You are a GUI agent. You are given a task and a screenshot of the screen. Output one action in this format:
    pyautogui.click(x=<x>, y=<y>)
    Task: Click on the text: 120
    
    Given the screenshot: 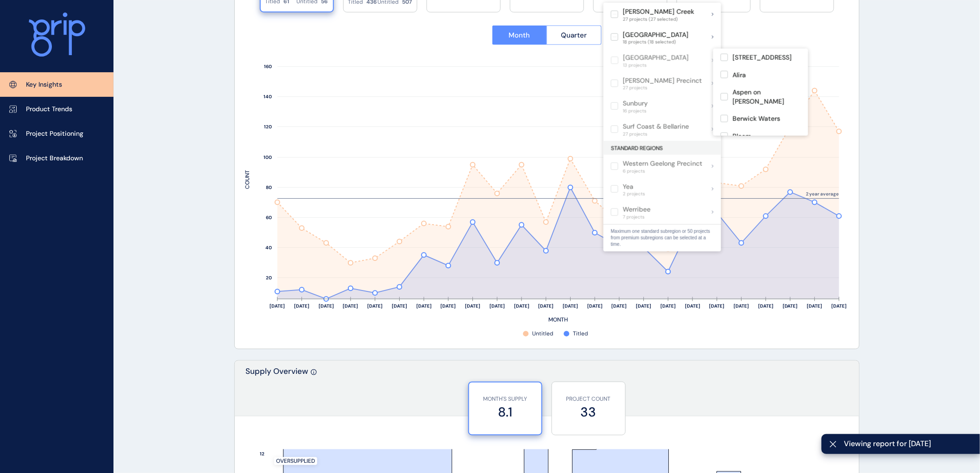 What is the action you would take?
    pyautogui.click(x=268, y=127)
    